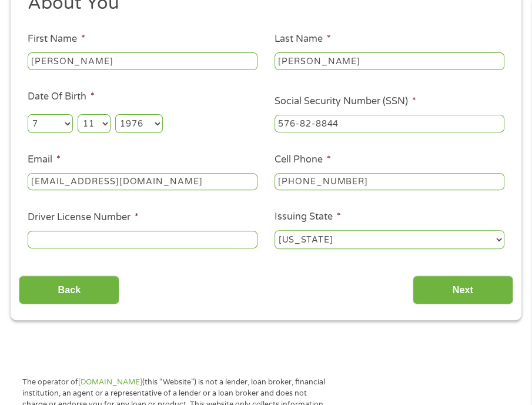 This screenshot has height=405, width=532. Describe the element at coordinates (142, 61) in the screenshot. I see `input: John` at that location.